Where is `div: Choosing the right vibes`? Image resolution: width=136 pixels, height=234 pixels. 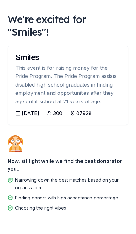
div: Choosing the right vibes is located at coordinates (41, 208).